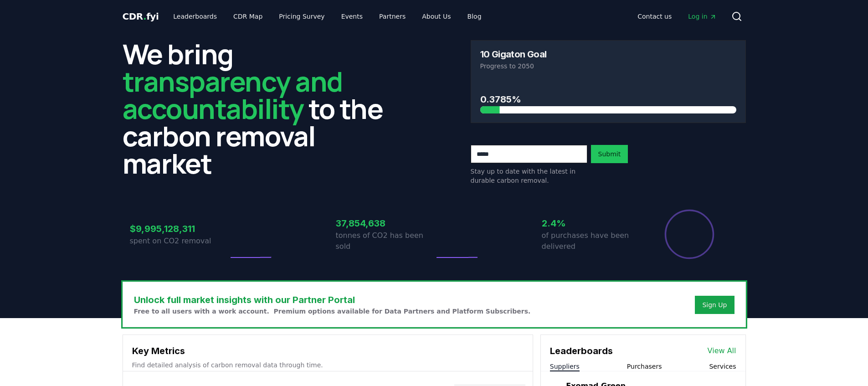 This screenshot has height=386, width=868. What do you see at coordinates (608, 100) in the screenshot?
I see `h3: 0.3785%` at bounding box center [608, 100].